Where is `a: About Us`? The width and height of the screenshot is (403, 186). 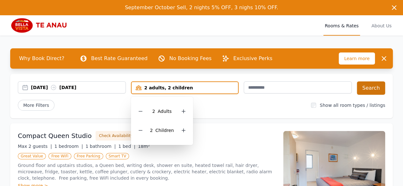 a: About Us is located at coordinates (381, 25).